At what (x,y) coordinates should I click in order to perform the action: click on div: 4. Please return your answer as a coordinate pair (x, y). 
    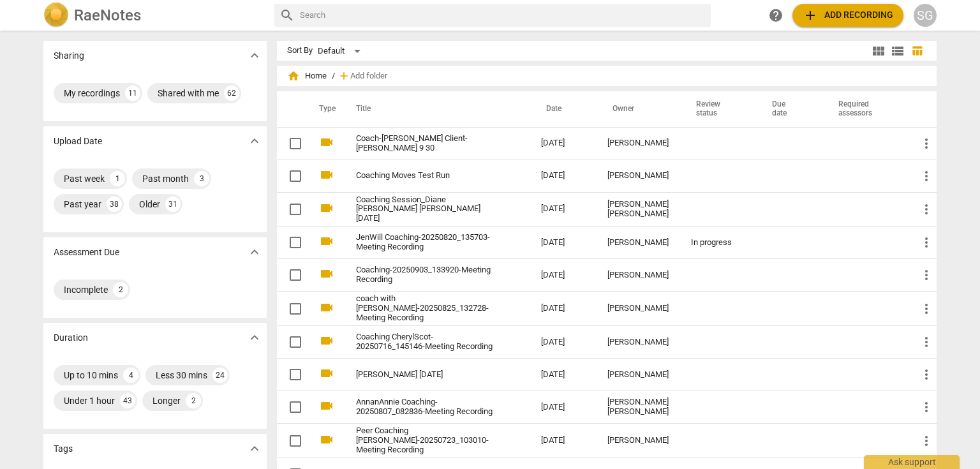
    Looking at the image, I should click on (131, 375).